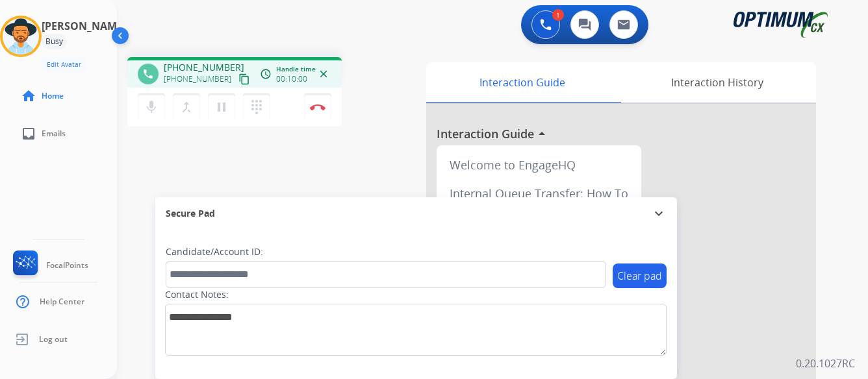  Describe the element at coordinates (522, 82) in the screenshot. I see `div: Interaction Guide` at that location.